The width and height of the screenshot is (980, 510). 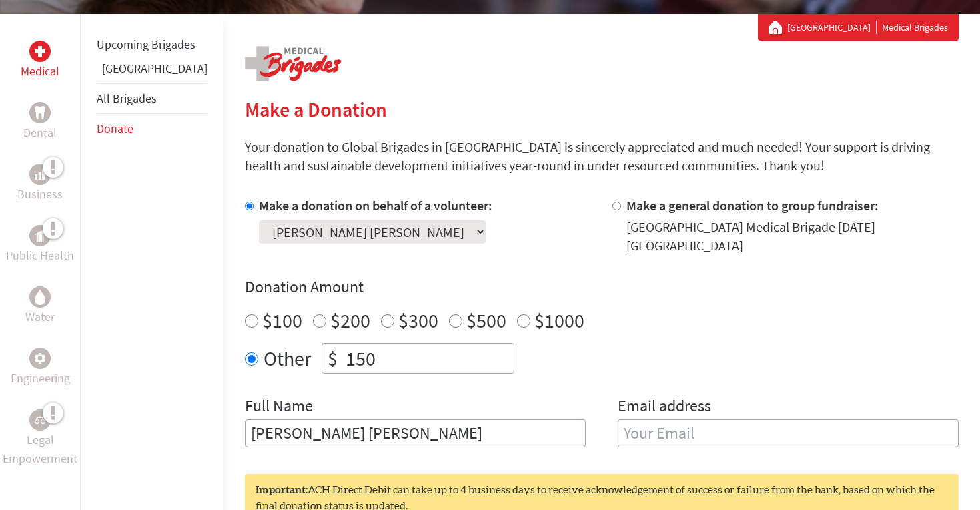 What do you see at coordinates (283, 321) in the screenshot?
I see `label: $100` at bounding box center [283, 321].